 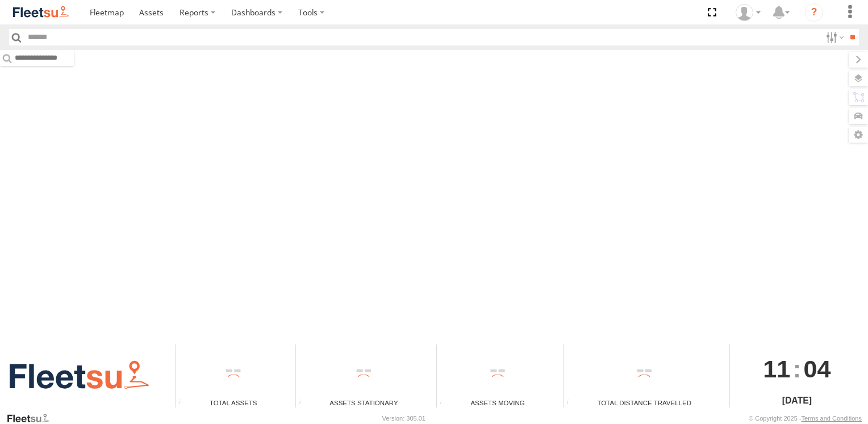 I want to click on div: Total distance travelled by all assets within specified date range and applied filters, so click(x=572, y=403).